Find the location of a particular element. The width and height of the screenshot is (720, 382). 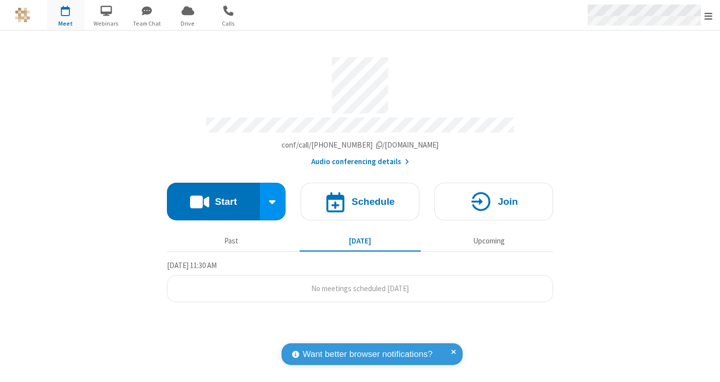

span: Drive is located at coordinates (187, 24).